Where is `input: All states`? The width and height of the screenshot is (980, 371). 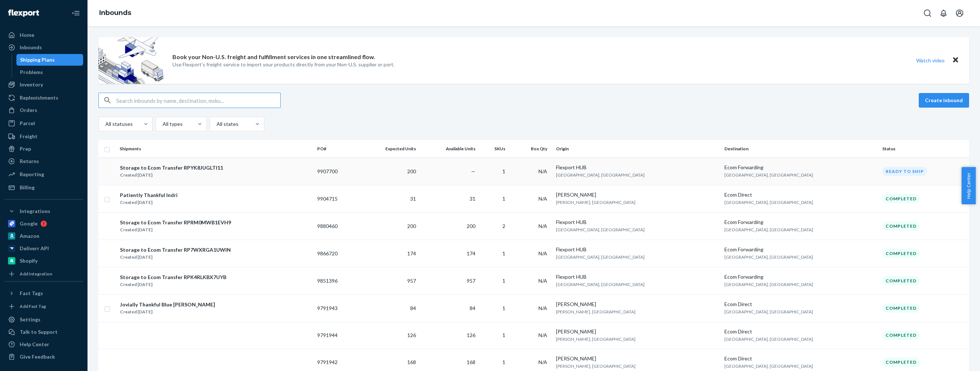
input: All states is located at coordinates (216, 124).